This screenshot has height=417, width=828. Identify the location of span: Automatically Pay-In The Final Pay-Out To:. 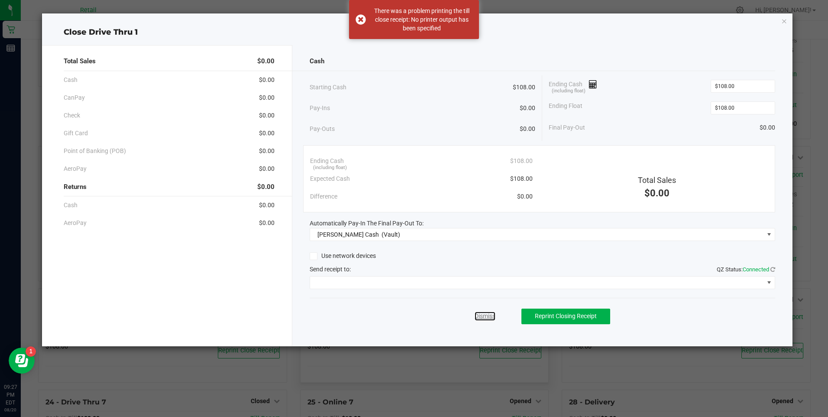
(366, 223).